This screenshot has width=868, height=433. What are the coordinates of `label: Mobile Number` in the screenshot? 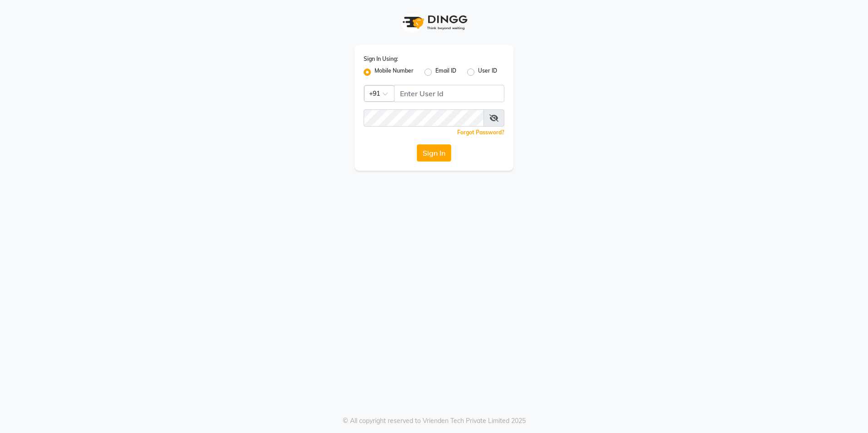 It's located at (394, 72).